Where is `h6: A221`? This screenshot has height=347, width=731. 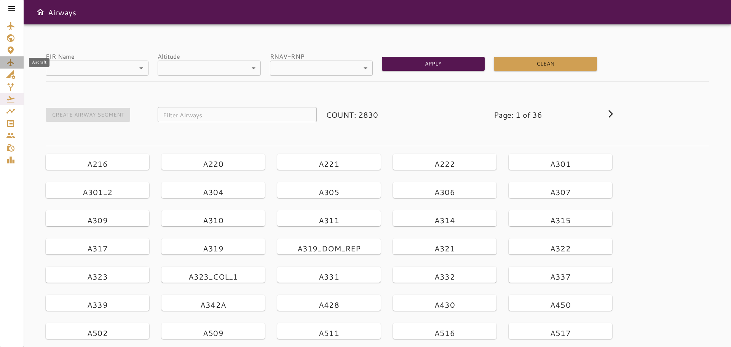
h6: A221 is located at coordinates (329, 164).